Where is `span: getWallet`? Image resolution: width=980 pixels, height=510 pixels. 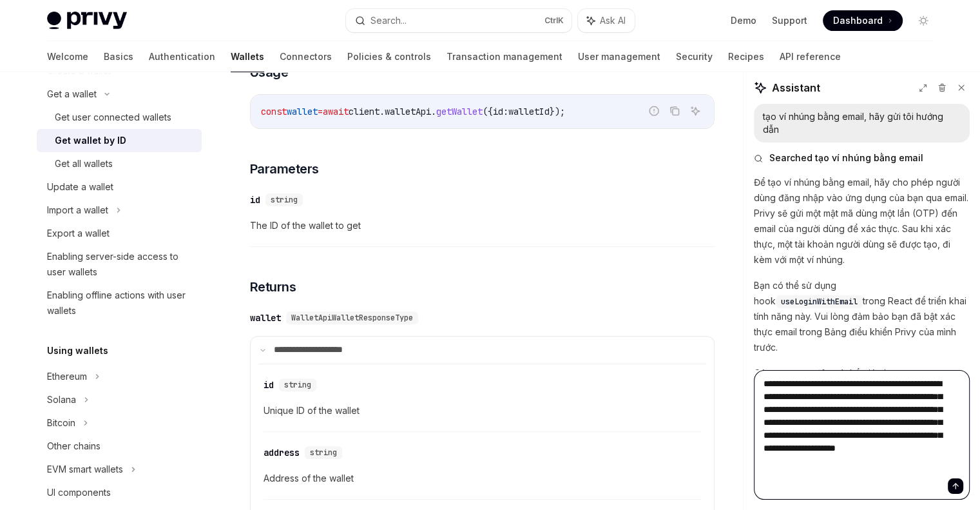
span: getWallet is located at coordinates (459, 112).